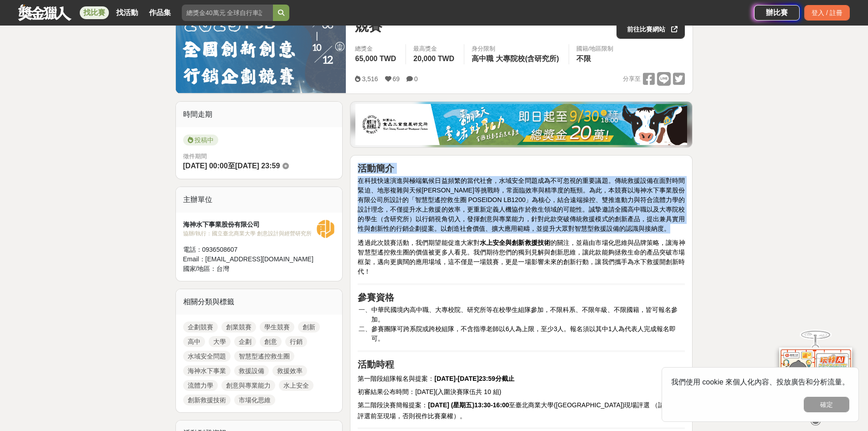 Image resolution: width=868 pixels, height=431 pixels. I want to click on img: 1c81a89c-c1b3-4fd6-9c6e-7d29d79abef5.jpg, so click(521, 124).